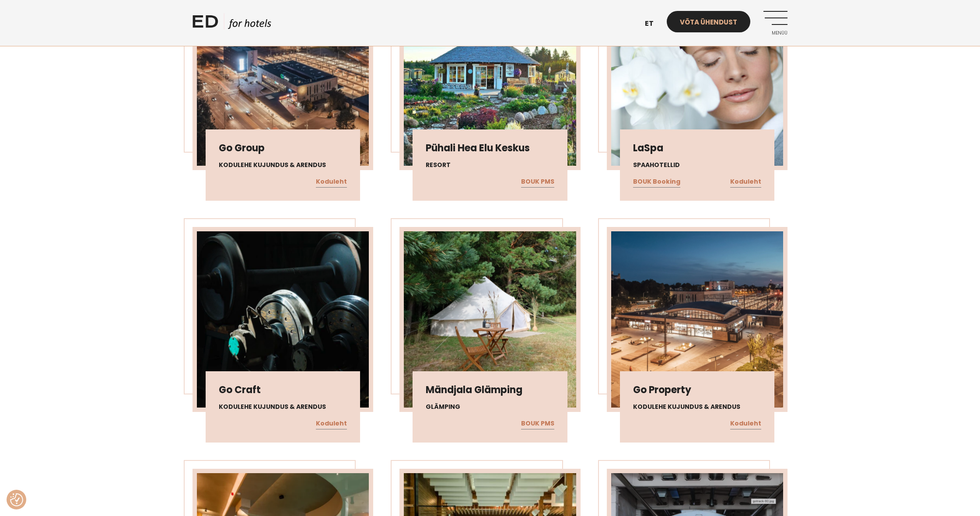 The image size is (980, 516). Describe the element at coordinates (282, 390) in the screenshot. I see `h3: Go Craft` at that location.